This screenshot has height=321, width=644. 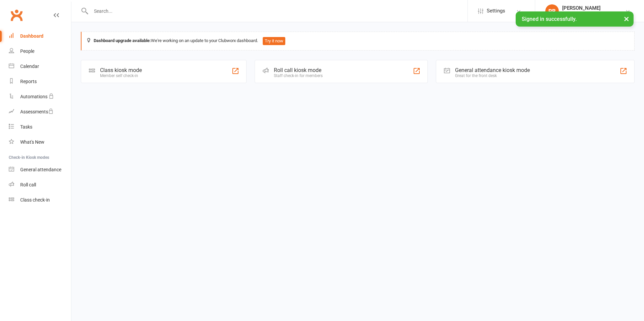 What do you see at coordinates (35, 200) in the screenshot?
I see `div: Class check-in` at bounding box center [35, 200].